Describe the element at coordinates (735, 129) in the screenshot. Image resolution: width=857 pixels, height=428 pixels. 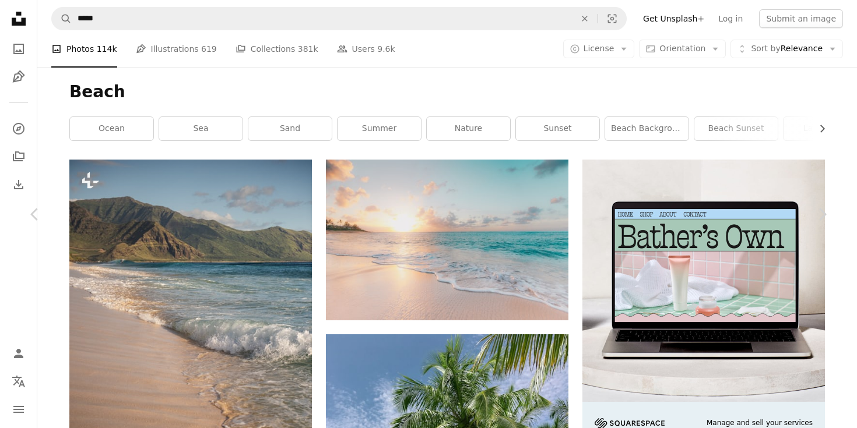
I see `a: beach sunset` at that location.